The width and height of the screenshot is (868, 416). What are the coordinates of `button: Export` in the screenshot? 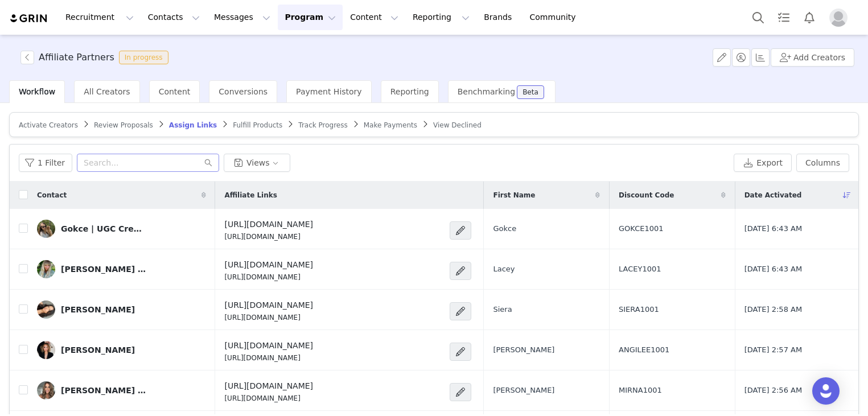 It's located at (762, 163).